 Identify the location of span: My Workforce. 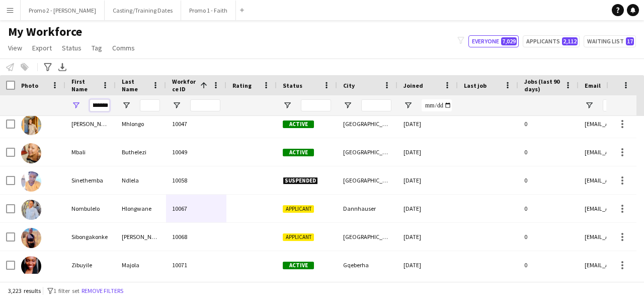
(45, 32).